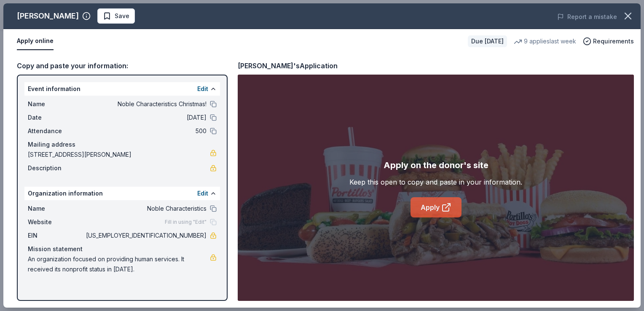 This screenshot has width=644, height=311. I want to click on a: Apply, so click(436, 207).